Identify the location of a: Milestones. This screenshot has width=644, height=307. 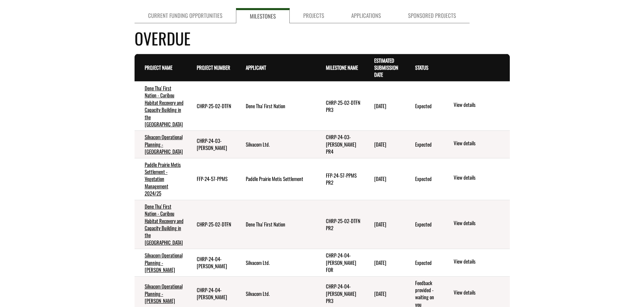
(263, 15).